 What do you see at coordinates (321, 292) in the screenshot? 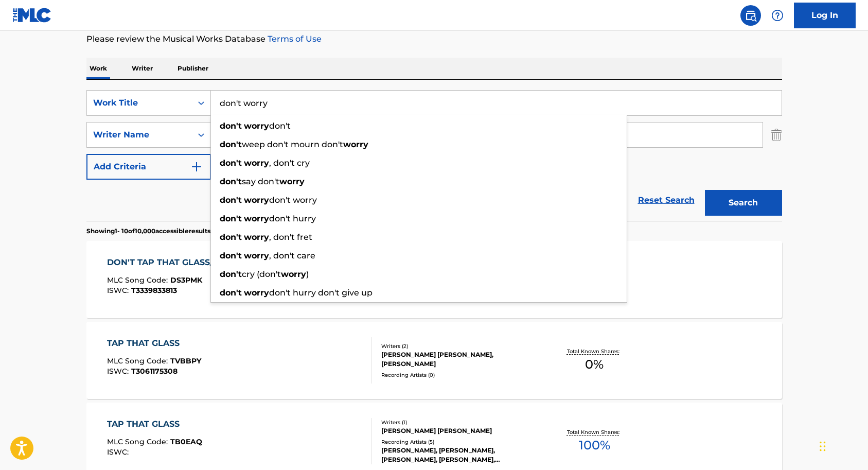
I see `span: don't hurry don't give up` at bounding box center [321, 292].